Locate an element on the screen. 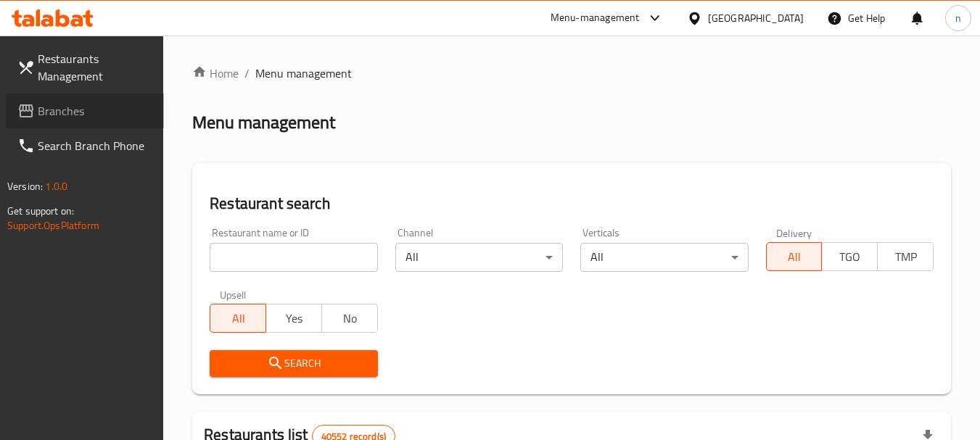 This screenshot has height=440, width=980. button: Yes is located at coordinates (294, 318).